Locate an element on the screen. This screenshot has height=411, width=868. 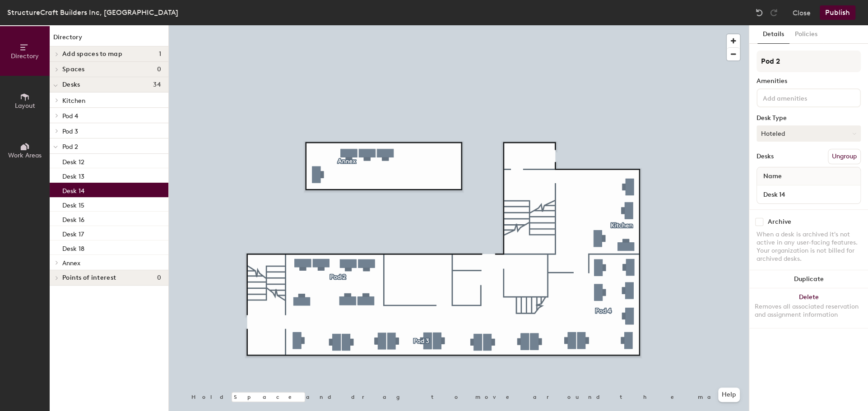
button: Close is located at coordinates (801, 13).